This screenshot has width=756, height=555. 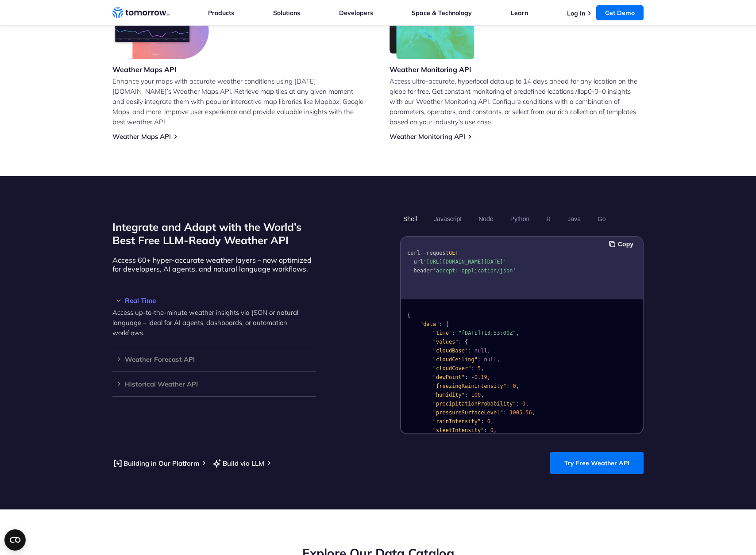 What do you see at coordinates (429, 324) in the screenshot?
I see `span: "data"` at bounding box center [429, 324].